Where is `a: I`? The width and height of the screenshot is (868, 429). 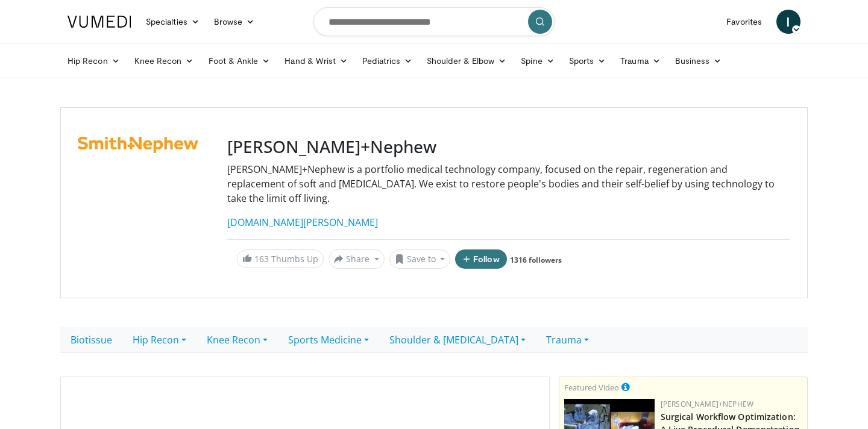
a: I is located at coordinates (788, 22).